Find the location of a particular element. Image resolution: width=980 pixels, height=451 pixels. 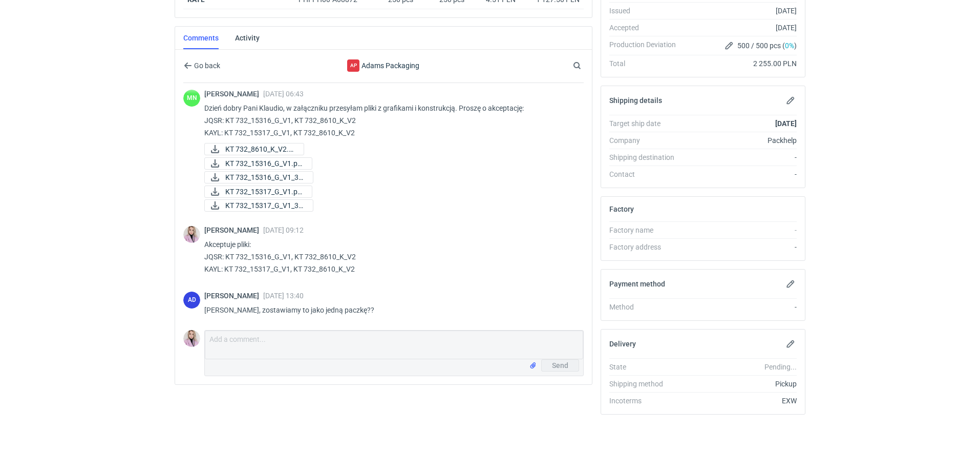

a: KT 732_8610_K_V2.pdf is located at coordinates (254, 149).